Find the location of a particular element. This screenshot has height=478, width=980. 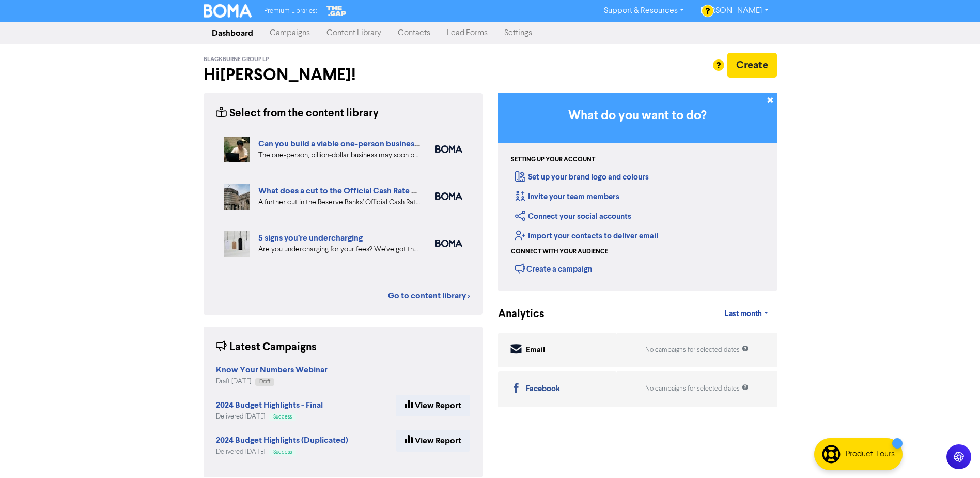

a: Know Your Numbers Webinar is located at coordinates (272, 370).